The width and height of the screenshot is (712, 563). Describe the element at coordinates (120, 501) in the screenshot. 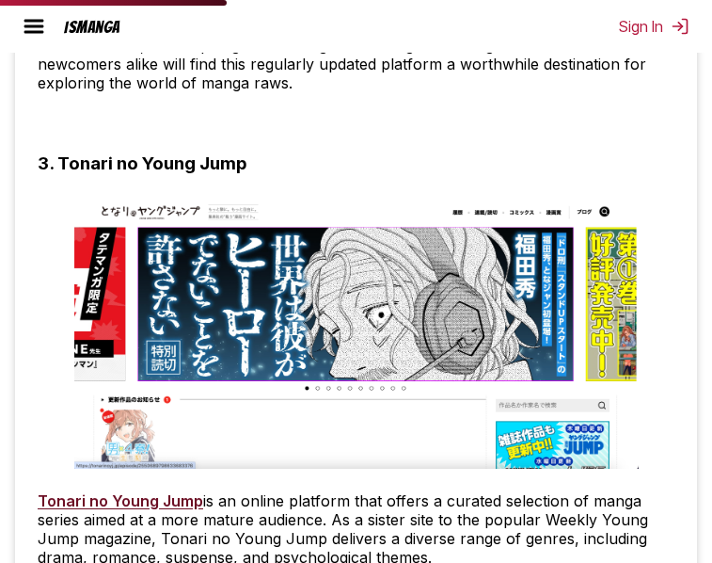

I see `a: Tonari no Young Jump` at that location.